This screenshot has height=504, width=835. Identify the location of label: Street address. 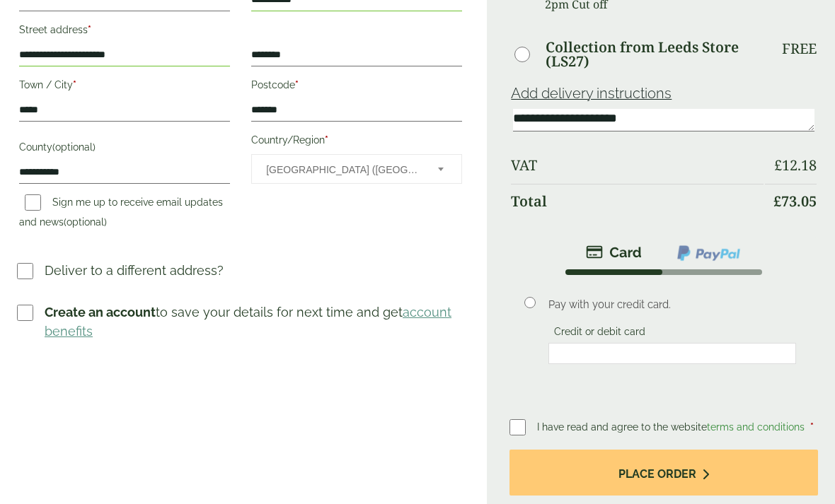
(124, 32).